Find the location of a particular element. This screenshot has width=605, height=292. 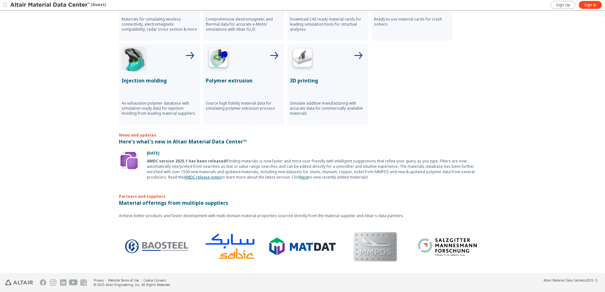

img: MMPDS Logo is located at coordinates (375, 247).